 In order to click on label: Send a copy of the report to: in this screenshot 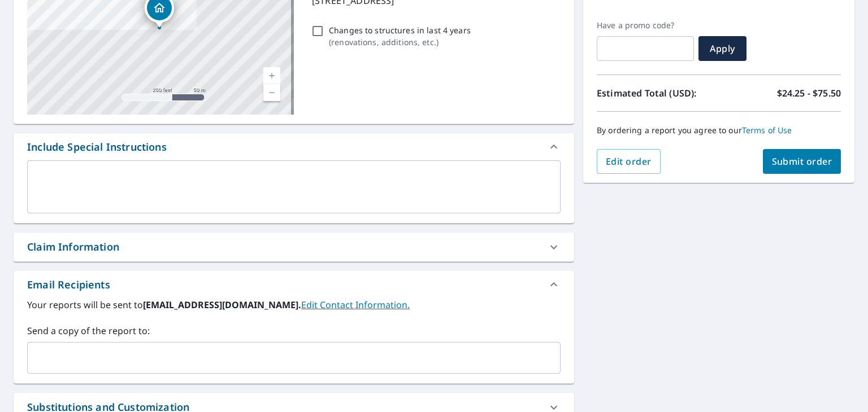, I will do `click(294, 331)`.